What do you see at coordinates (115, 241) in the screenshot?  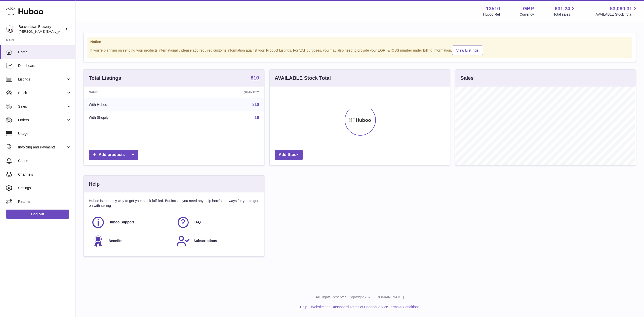 I see `span: Benefits` at bounding box center [115, 241].